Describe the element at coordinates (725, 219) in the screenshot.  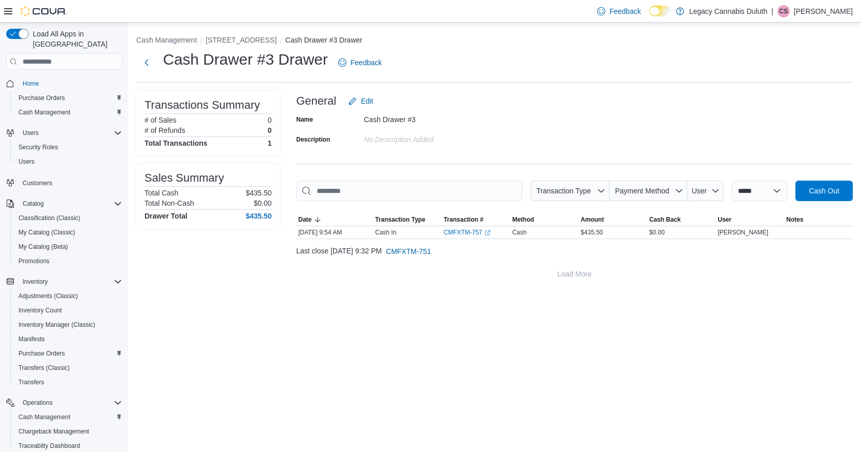
I see `span: User` at that location.